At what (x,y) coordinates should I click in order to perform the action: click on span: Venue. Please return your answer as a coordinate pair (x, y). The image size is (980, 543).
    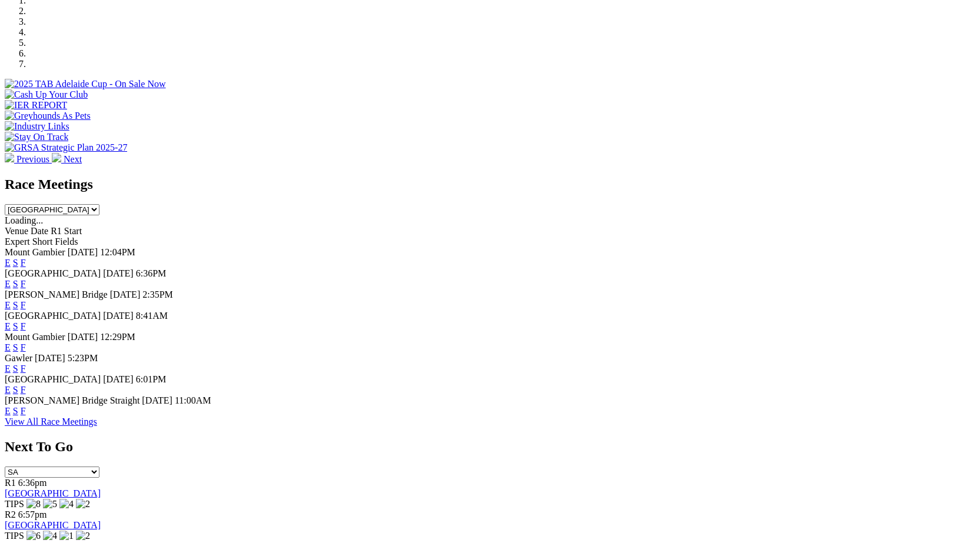
    Looking at the image, I should click on (16, 231).